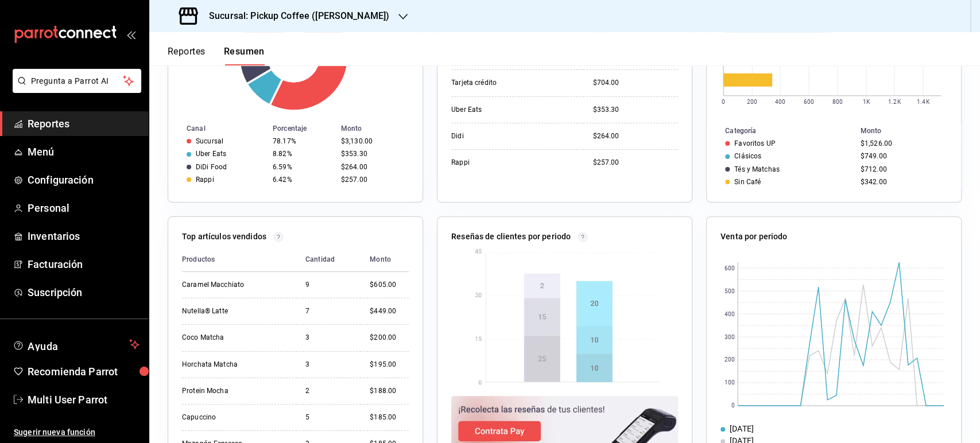 This screenshot has height=443, width=980. Describe the element at coordinates (83, 208) in the screenshot. I see `span: Personal` at that location.